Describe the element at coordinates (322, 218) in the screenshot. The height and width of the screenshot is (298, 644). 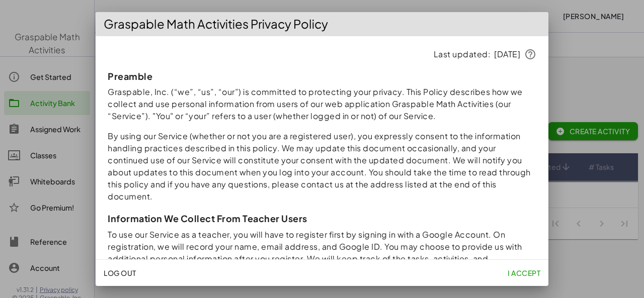
I see `h3: Information We Collect From Teacher Users` at that location.